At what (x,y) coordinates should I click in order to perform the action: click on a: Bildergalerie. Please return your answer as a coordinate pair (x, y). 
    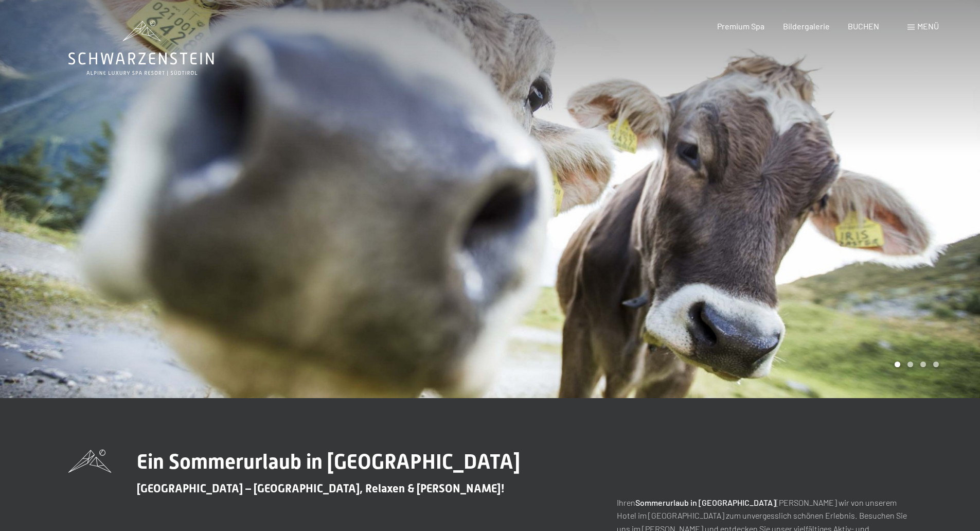
    Looking at the image, I should click on (806, 25).